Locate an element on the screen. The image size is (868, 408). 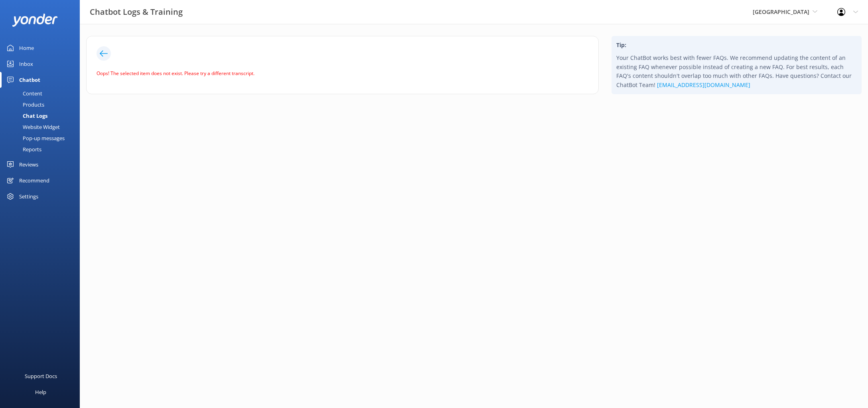
div: Pop-up messages is located at coordinates (35, 138).